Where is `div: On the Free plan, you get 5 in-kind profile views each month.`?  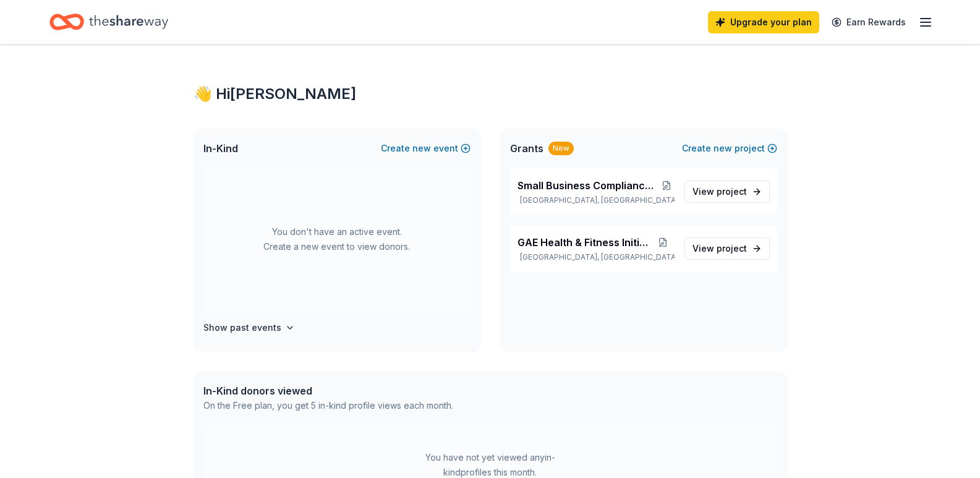
div: On the Free plan, you get 5 in-kind profile views each month. is located at coordinates (328, 406).